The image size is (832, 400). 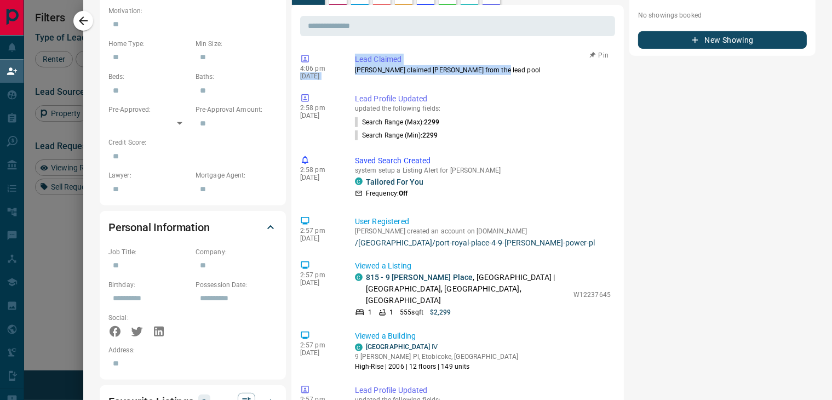 What do you see at coordinates (149, 44) in the screenshot?
I see `p: Home Type:` at bounding box center [149, 44].